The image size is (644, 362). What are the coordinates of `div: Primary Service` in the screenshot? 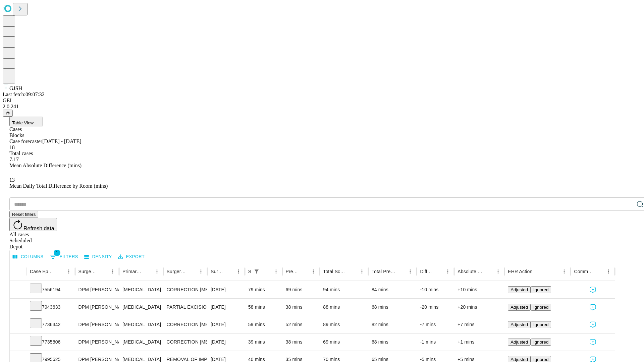 It's located at (132, 271).